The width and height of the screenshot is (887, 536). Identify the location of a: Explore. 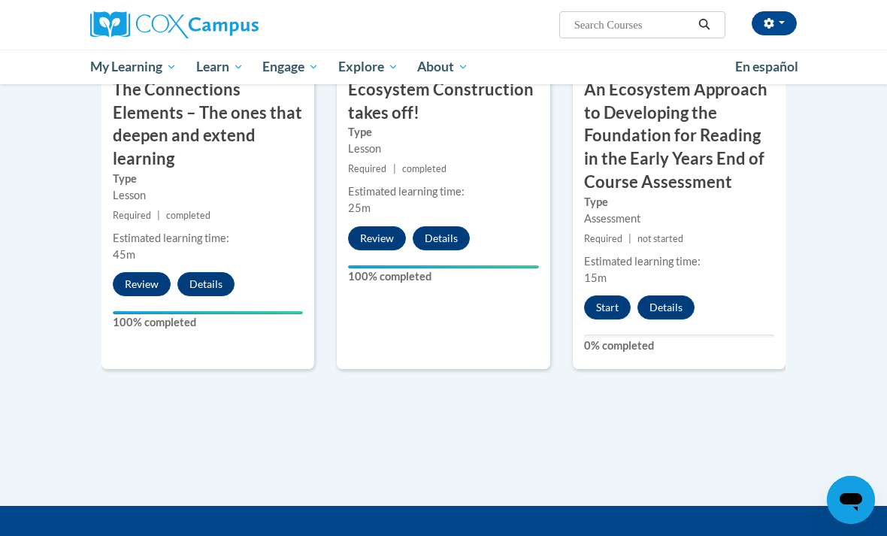
(368, 67).